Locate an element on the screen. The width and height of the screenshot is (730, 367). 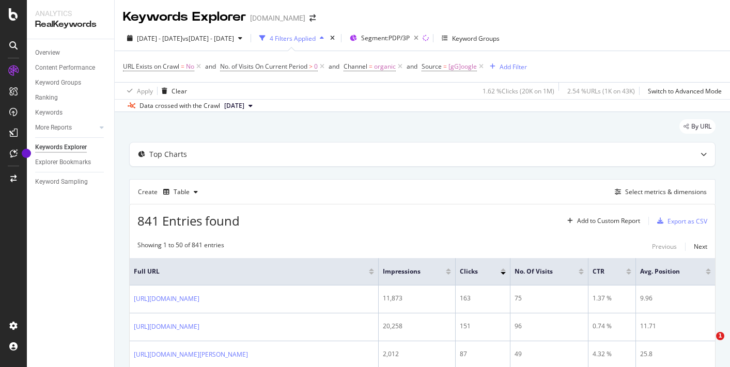
div: 87 is located at coordinates (482, 354).